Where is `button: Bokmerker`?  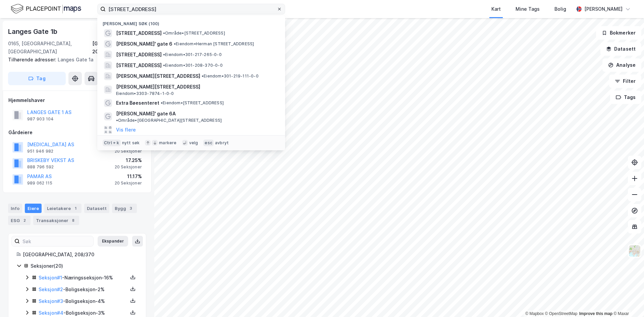
button: Bokmerker is located at coordinates (619, 33).